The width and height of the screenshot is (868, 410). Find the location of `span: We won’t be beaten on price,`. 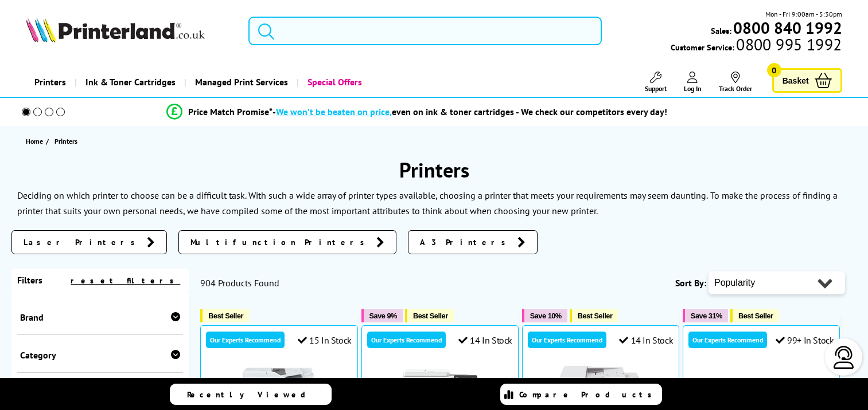

span: We won’t be beaten on price, is located at coordinates (334, 111).